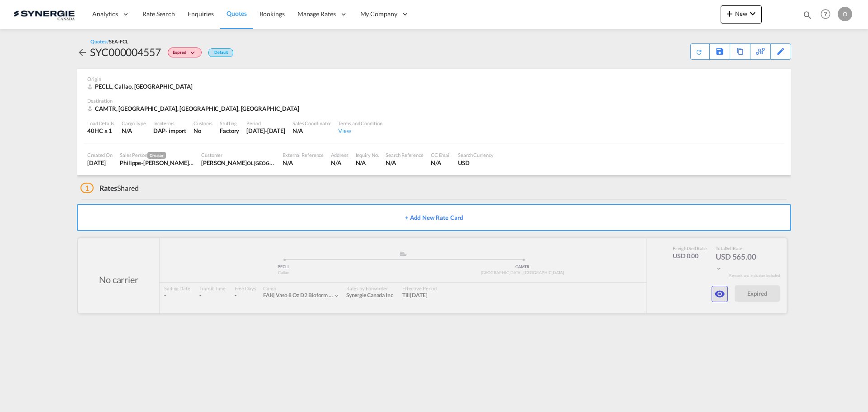 The width and height of the screenshot is (868, 412). What do you see at coordinates (360, 131) in the screenshot?
I see `div: View` at bounding box center [360, 131].